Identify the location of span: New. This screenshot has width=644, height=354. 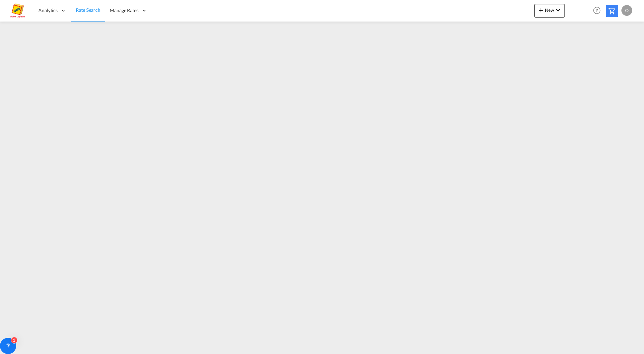
(550, 10).